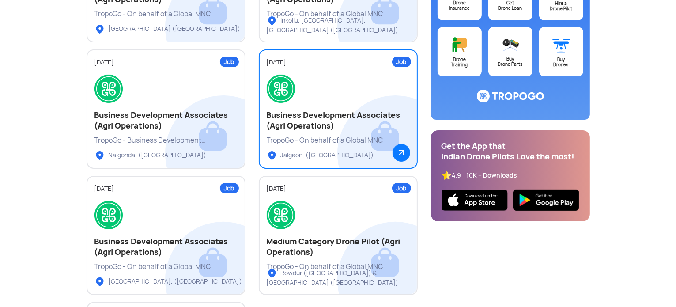 This screenshot has height=307, width=676. What do you see at coordinates (485, 175) in the screenshot?
I see `div: 4.9 10K + Downloads` at bounding box center [485, 175].